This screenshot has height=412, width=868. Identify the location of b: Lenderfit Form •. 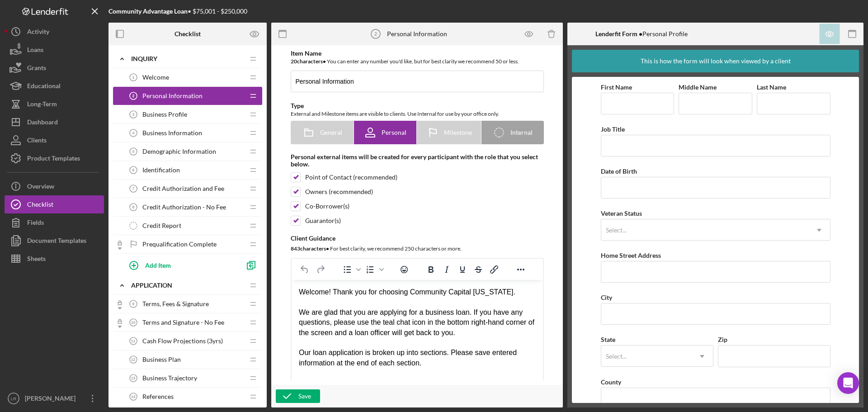
(619, 33).